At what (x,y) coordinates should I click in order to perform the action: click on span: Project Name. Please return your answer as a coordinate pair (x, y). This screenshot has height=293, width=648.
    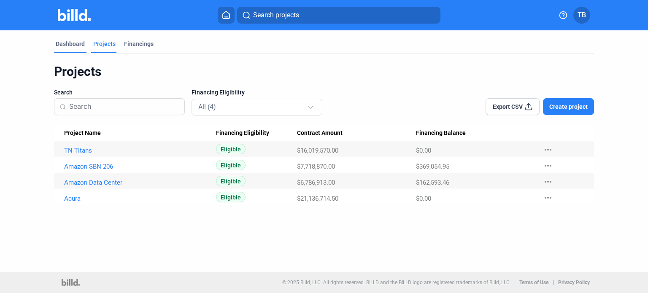
    Looking at the image, I should click on (82, 133).